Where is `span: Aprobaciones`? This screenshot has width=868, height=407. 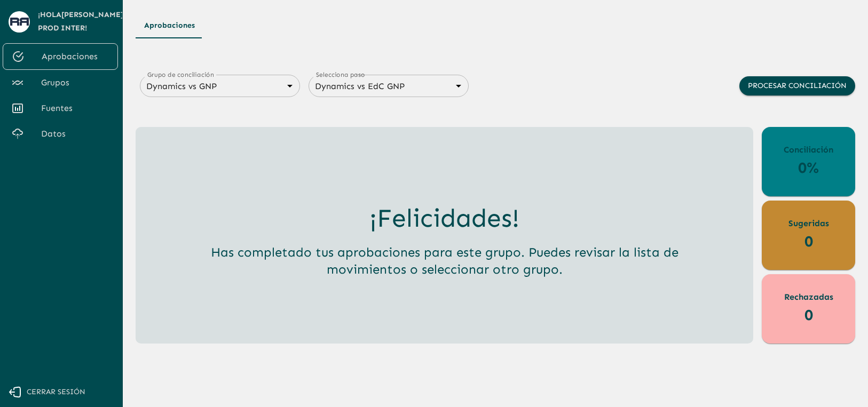 span: Aprobaciones is located at coordinates (76, 57).